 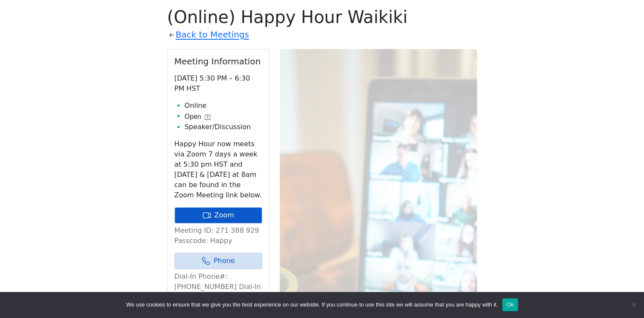 What do you see at coordinates (509, 305) in the screenshot?
I see `button: Ok` at bounding box center [509, 305].